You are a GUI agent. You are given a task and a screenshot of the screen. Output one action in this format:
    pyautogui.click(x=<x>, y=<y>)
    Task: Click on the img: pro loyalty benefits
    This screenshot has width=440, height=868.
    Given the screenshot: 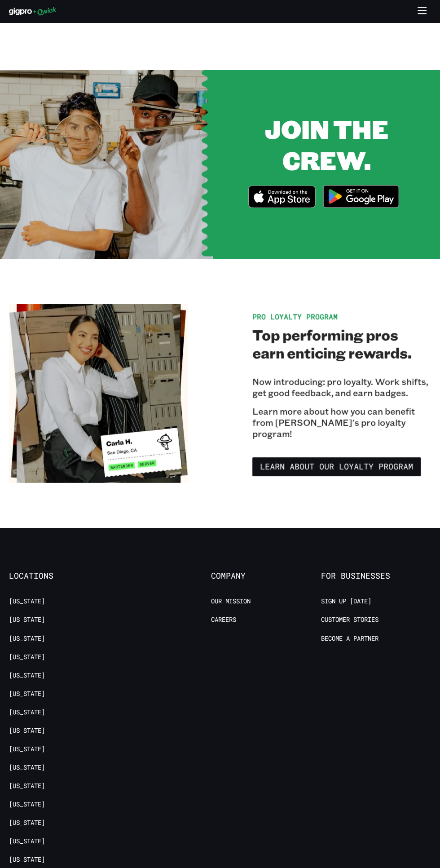 What is the action you would take?
    pyautogui.click(x=99, y=394)
    